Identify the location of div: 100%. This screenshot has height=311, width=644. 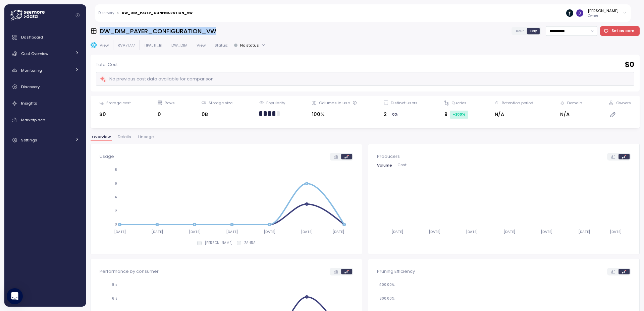
(334, 114).